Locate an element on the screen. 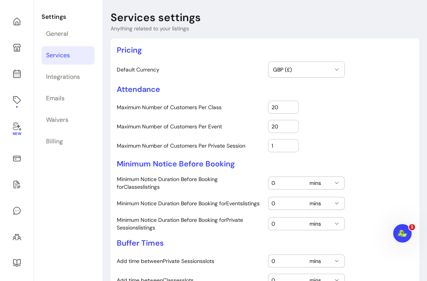 This screenshot has height=281, width=427. button: Gif picker is located at coordinates (27, 194).